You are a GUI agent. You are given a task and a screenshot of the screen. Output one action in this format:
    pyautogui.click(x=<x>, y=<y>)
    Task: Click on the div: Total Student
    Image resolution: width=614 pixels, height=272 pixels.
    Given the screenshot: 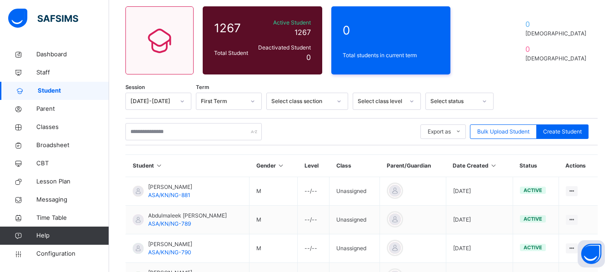 What is the action you would take?
    pyautogui.click(x=233, y=53)
    